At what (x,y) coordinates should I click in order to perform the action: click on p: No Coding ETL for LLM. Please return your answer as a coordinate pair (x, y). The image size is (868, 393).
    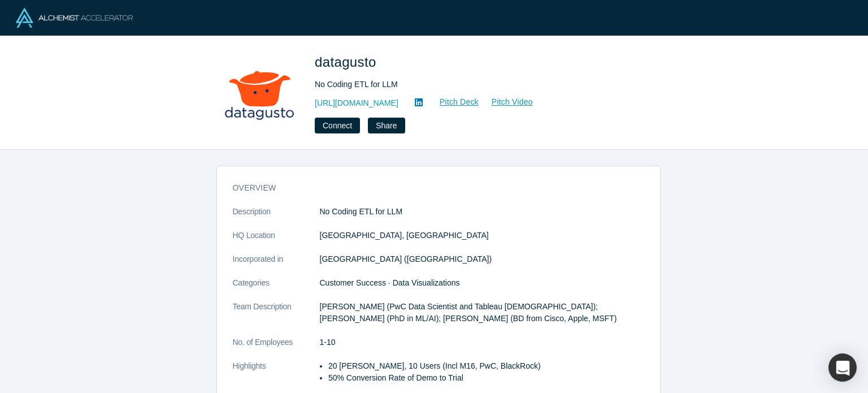
    Looking at the image, I should click on (482, 212).